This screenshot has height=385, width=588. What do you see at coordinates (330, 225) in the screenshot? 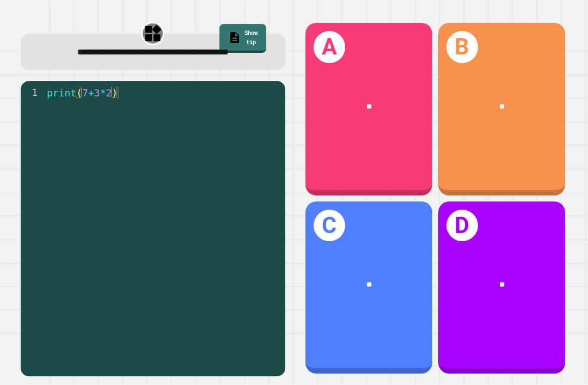
I see `h1: C` at bounding box center [330, 225].